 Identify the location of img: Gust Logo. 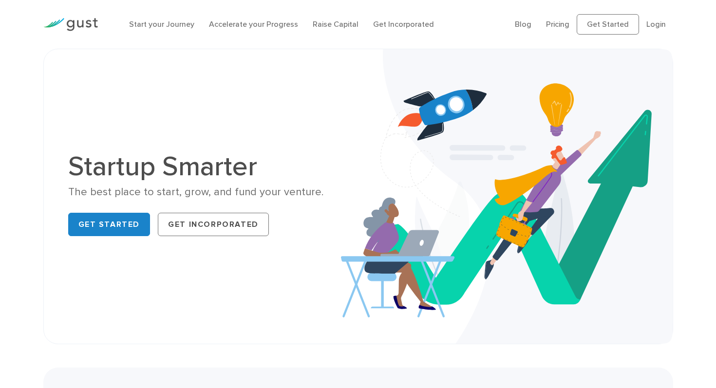
(71, 24).